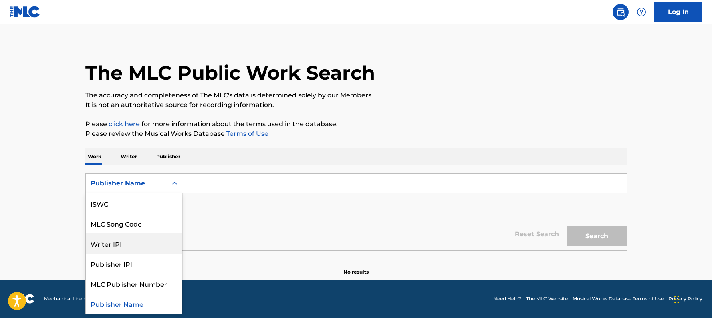 This screenshot has width=712, height=318. I want to click on a: Need Help?, so click(507, 299).